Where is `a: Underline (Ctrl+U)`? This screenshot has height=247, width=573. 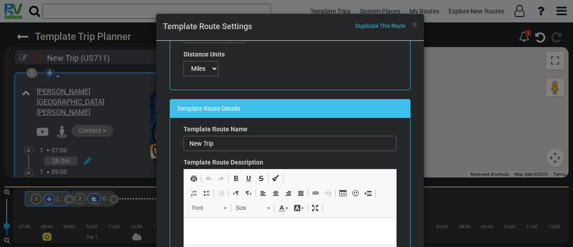
a: Underline (Ctrl+U) is located at coordinates (248, 178).